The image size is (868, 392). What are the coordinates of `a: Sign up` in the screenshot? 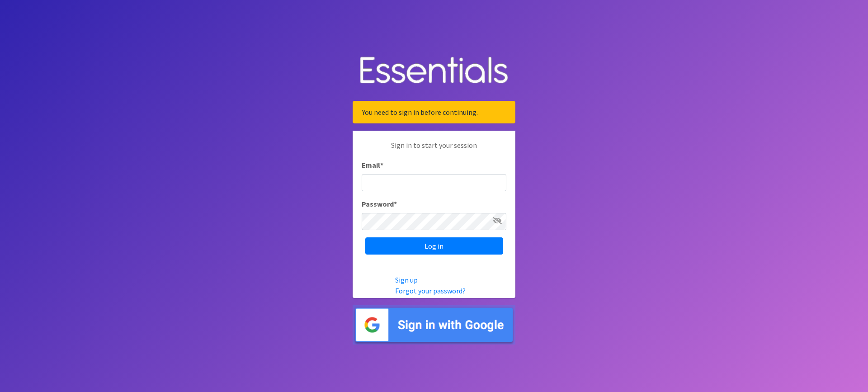 It's located at (406, 281).